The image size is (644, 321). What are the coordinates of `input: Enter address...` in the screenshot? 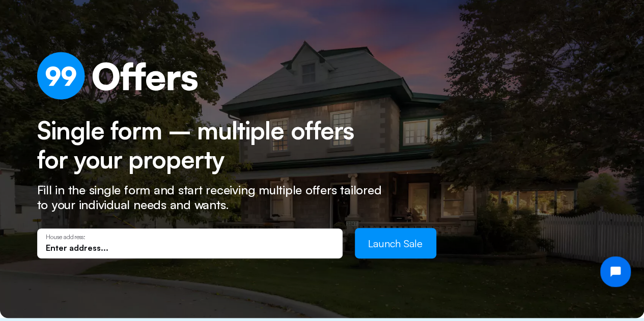 It's located at (190, 248).